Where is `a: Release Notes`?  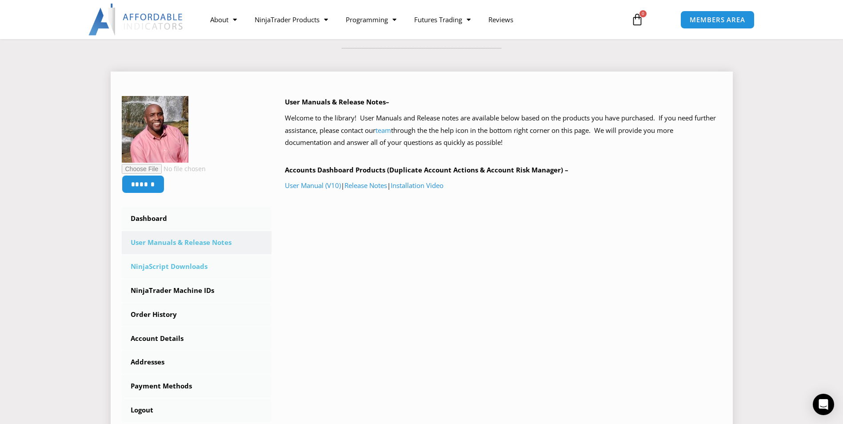 a: Release Notes is located at coordinates (366, 185).